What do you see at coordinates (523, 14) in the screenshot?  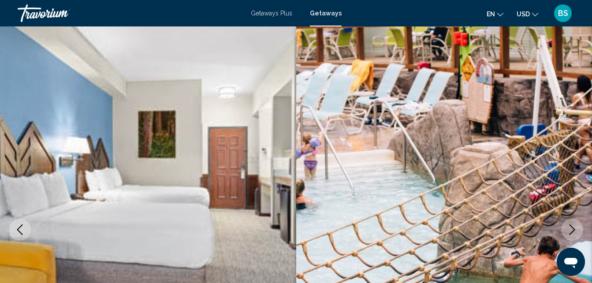 I see `span: USD` at bounding box center [523, 14].